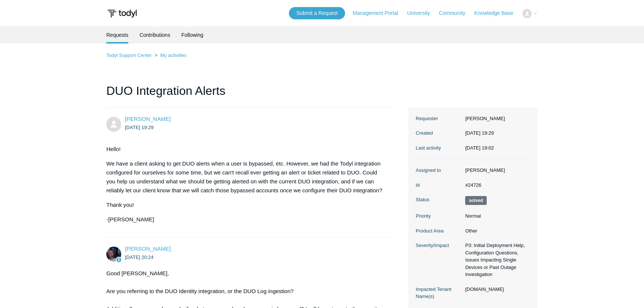 This screenshot has width=644, height=308. I want to click on dt: Requester, so click(439, 118).